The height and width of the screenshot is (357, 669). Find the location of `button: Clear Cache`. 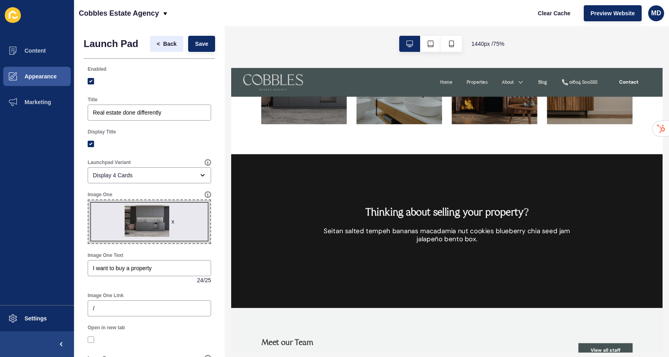

button: Clear Cache is located at coordinates (554, 13).